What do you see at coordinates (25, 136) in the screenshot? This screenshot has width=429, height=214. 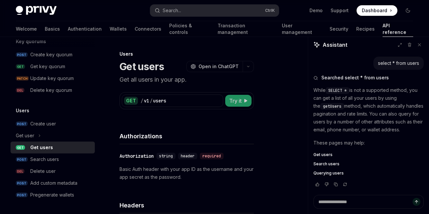 I see `div: Get user` at bounding box center [25, 136].